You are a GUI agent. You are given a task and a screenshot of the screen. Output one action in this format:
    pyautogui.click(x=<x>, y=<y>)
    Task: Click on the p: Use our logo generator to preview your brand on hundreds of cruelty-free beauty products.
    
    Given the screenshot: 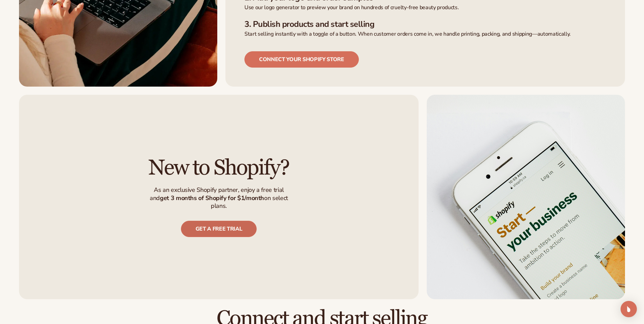 What is the action you would take?
    pyautogui.click(x=425, y=8)
    